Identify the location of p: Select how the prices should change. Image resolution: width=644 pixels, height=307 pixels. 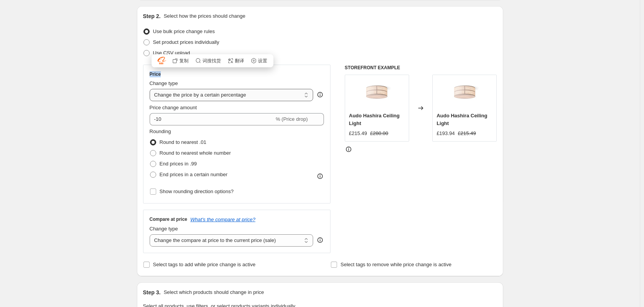
(205, 16).